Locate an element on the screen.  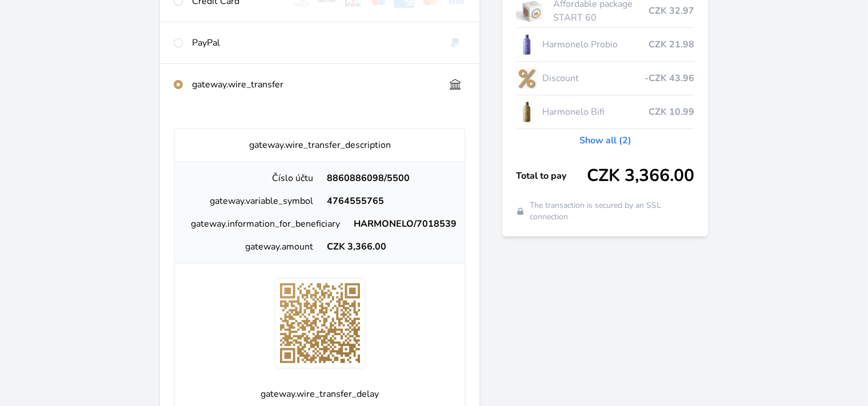
div: Číslo účtu is located at coordinates (252, 178).